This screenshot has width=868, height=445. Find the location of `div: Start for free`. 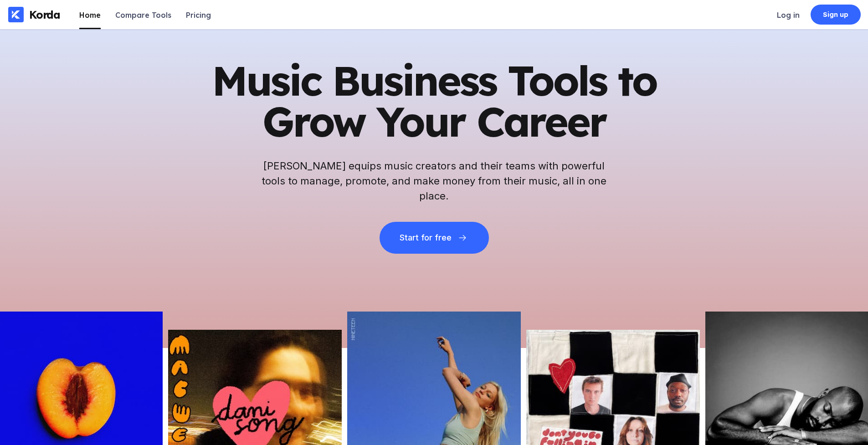

div: Start for free is located at coordinates (425, 238).